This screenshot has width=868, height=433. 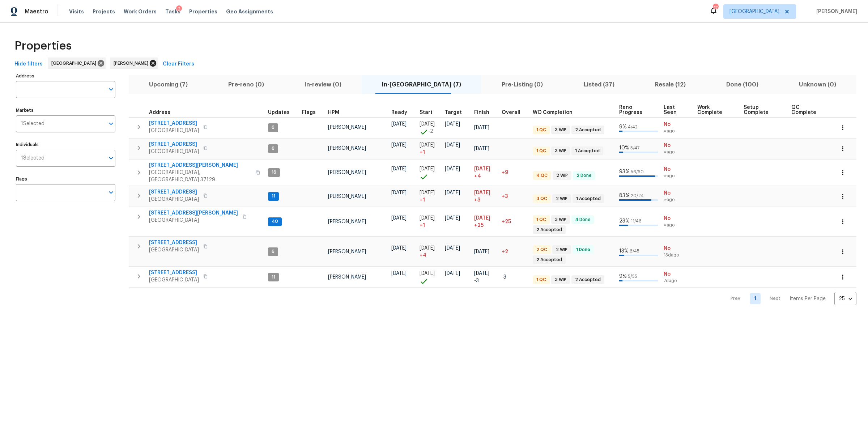 What do you see at coordinates (636, 221) in the screenshot?
I see `span: 11 / 46` at bounding box center [636, 221].